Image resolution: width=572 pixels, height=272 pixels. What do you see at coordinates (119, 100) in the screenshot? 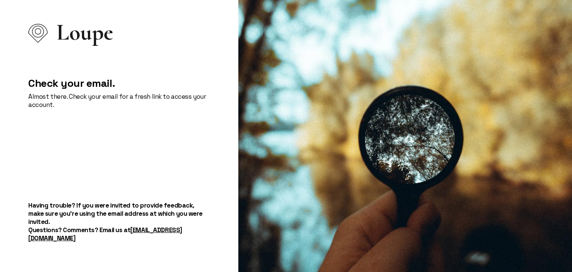
I see `p: Almost there. Check your email for a fresh link to access your account.` at bounding box center [119, 100].